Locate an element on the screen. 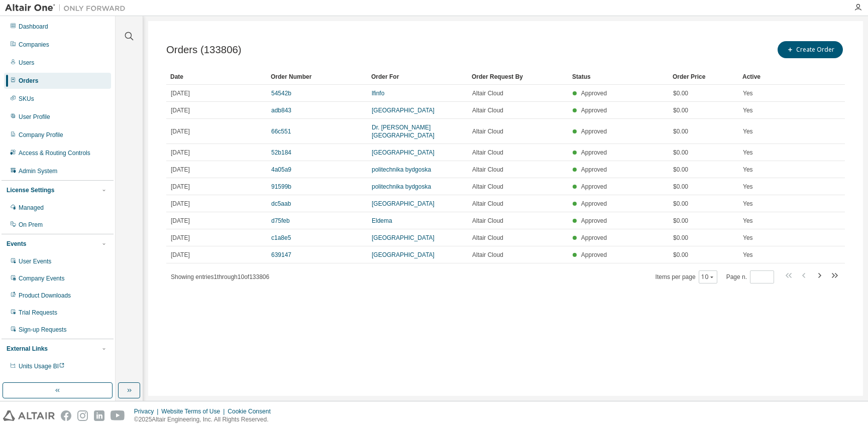 This screenshot has height=430, width=868. div: Sign-up Requests is located at coordinates (42, 330).